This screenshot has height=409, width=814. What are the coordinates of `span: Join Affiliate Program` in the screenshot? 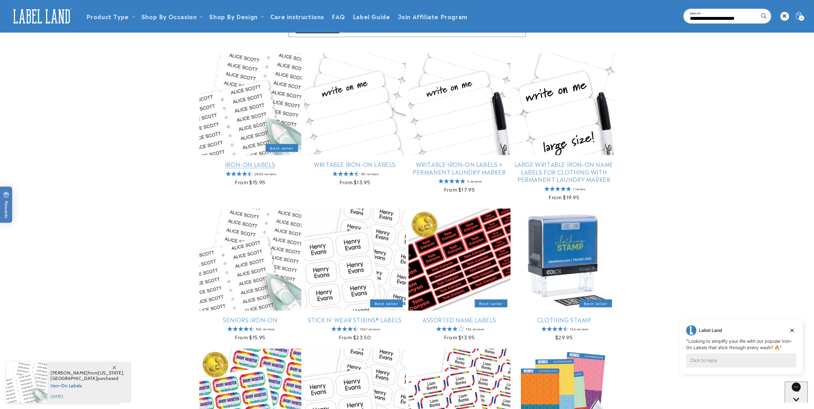 It's located at (432, 16).